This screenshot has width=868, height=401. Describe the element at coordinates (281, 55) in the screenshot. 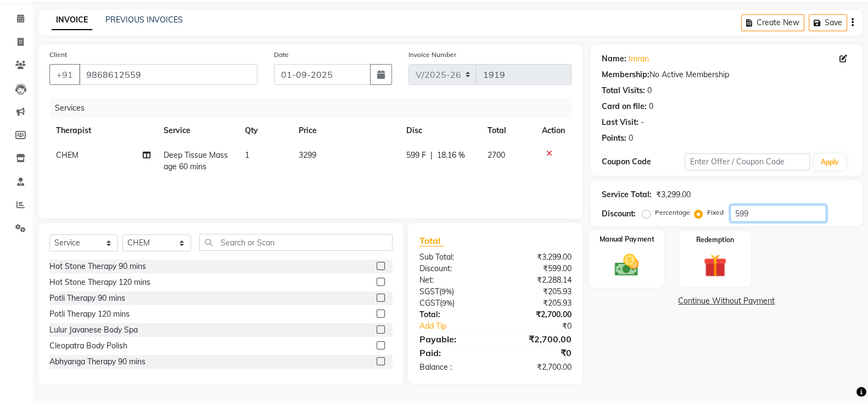

I see `label: Date` at that location.